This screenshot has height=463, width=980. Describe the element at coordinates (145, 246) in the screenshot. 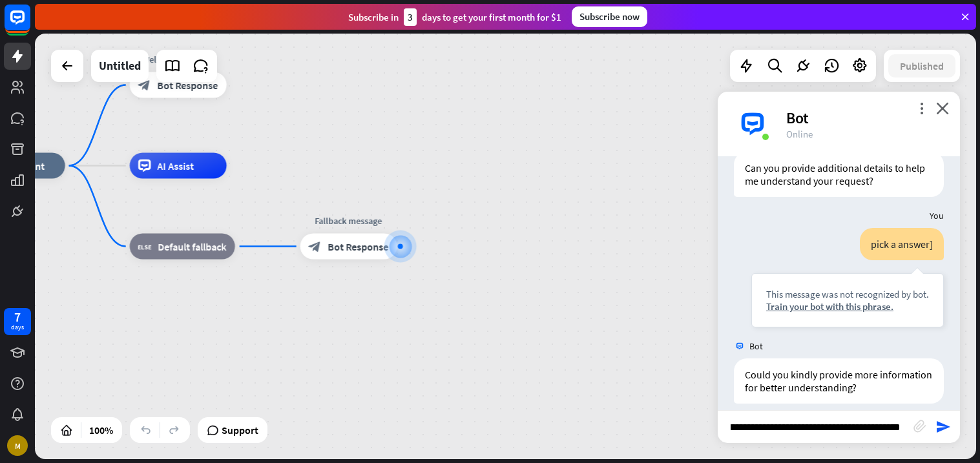

I see `i: block_fallback` at that location.